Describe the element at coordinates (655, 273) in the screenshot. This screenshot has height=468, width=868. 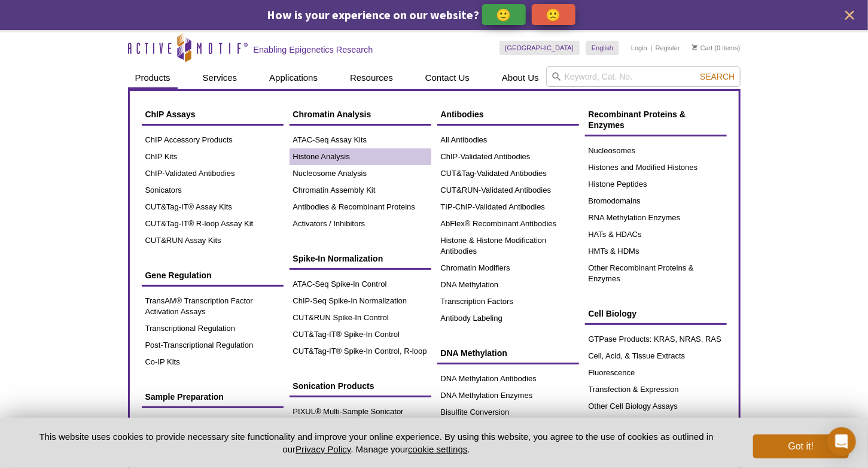
I see `a: Other Recombinant Proteins & Enzymes` at that location.